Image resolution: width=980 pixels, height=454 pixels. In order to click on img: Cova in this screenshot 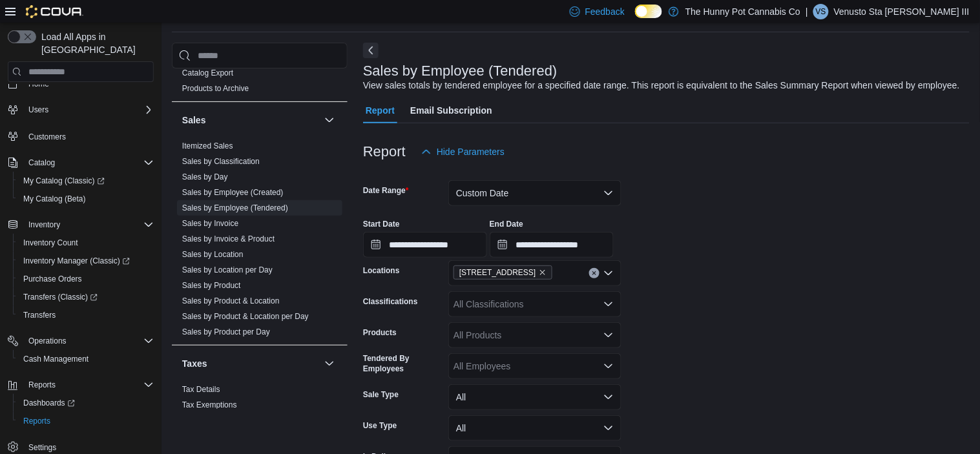, I will do `click(55, 12)`.